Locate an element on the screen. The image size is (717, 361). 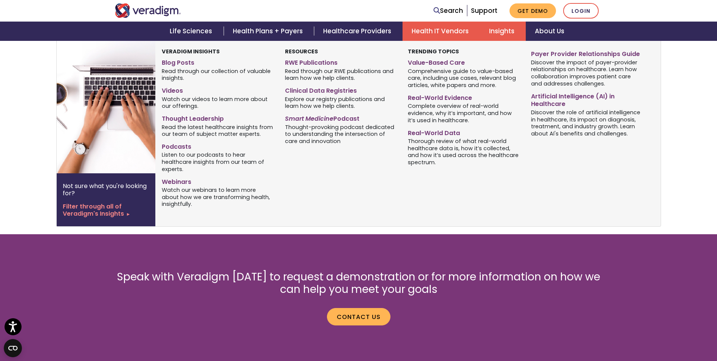
a: Thought Leadership is located at coordinates (217, 117).